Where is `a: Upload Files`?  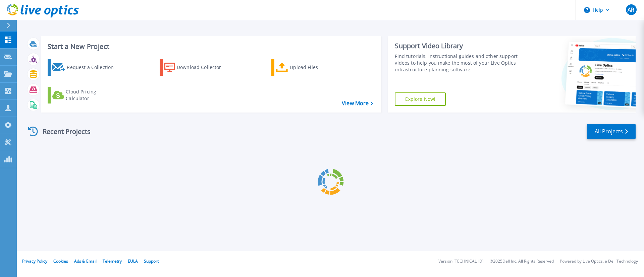 a: Upload Files is located at coordinates (308, 67).